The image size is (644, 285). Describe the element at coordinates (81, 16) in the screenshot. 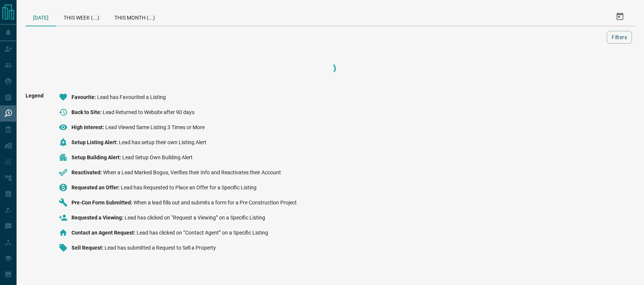

I see `div: This Week (...)` at that location.